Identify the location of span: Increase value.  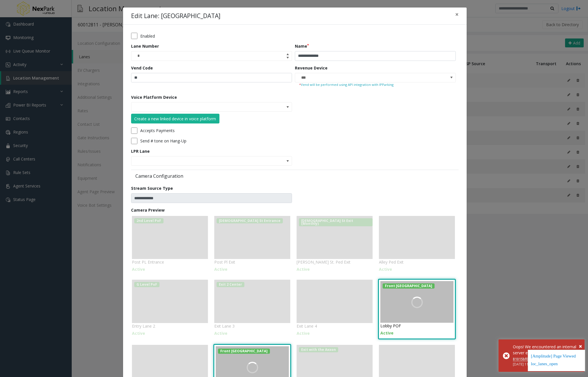
(288, 54).